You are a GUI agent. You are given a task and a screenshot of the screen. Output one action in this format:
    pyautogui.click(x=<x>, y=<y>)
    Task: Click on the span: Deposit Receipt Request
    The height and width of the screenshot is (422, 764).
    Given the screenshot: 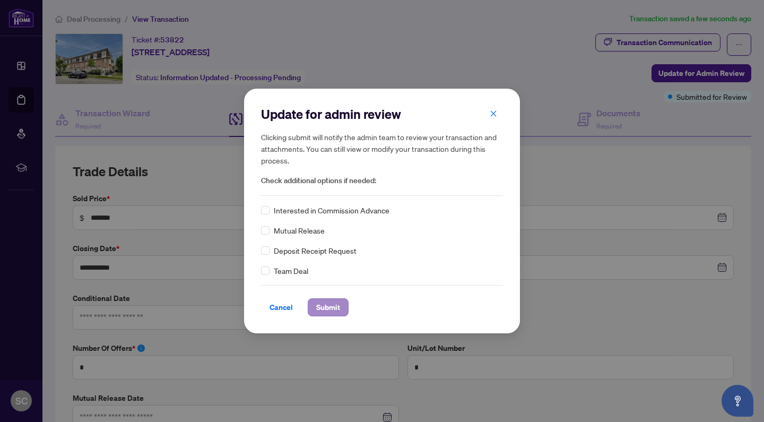 What is the action you would take?
    pyautogui.click(x=315, y=250)
    